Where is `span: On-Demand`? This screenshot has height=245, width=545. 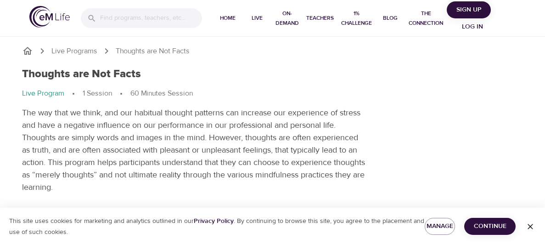
span: On-Demand is located at coordinates (287, 18).